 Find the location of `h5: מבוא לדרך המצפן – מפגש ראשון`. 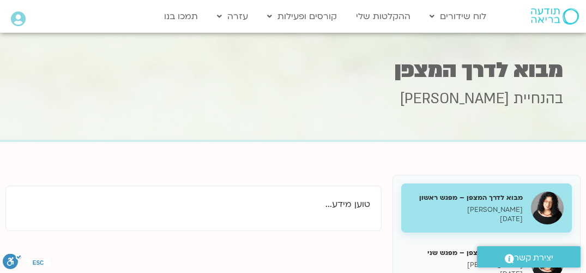

h5: מבוא לדרך המצפן – מפגש ראשון is located at coordinates (466, 197).